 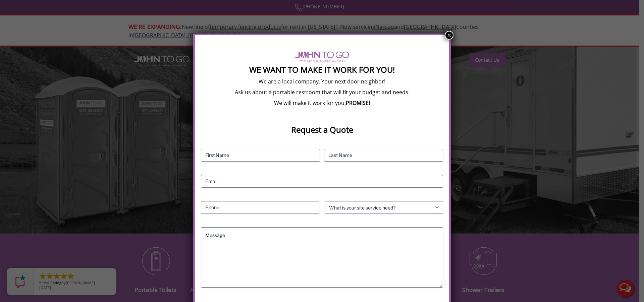 I want to click on strong: We Want To Make It Work For You!, so click(x=322, y=69).